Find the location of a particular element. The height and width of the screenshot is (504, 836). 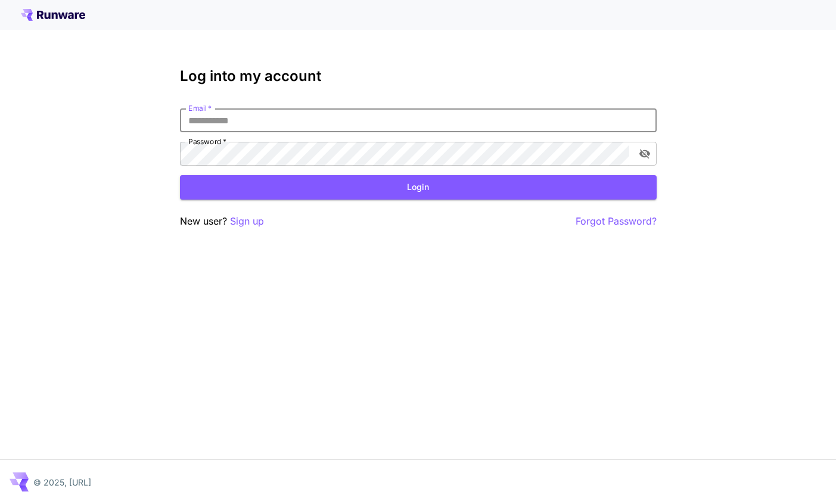

button: Forgot Password? is located at coordinates (617, 221).